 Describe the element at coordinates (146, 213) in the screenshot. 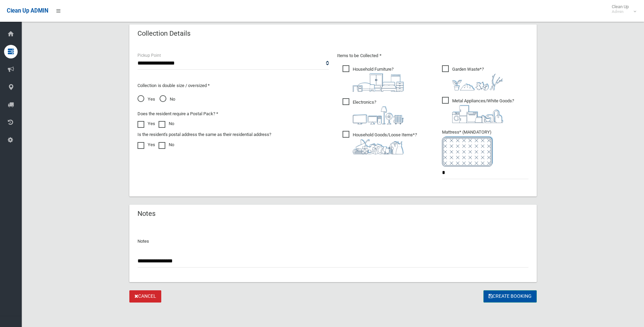

I see `header: Notes` at that location.